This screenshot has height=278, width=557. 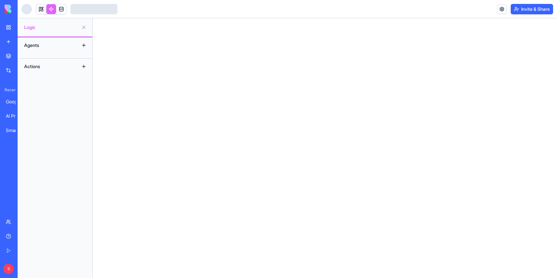 I want to click on div: AI Product Description Generator, so click(x=15, y=116).